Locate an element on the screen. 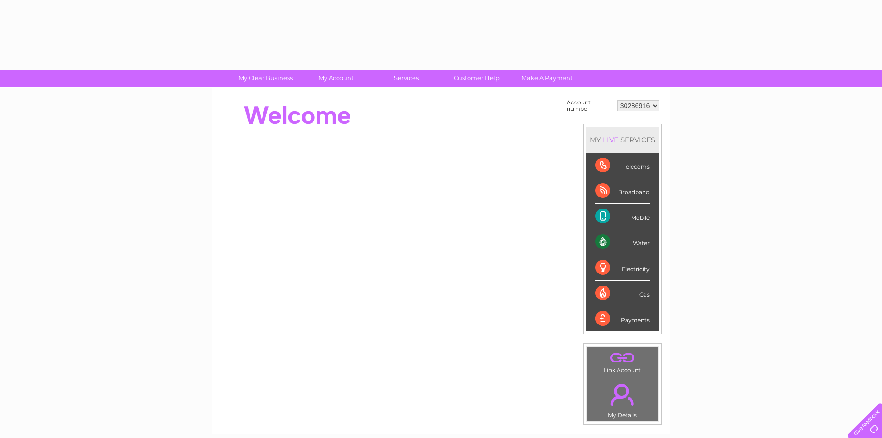  td: My Details is located at coordinates (623, 398).